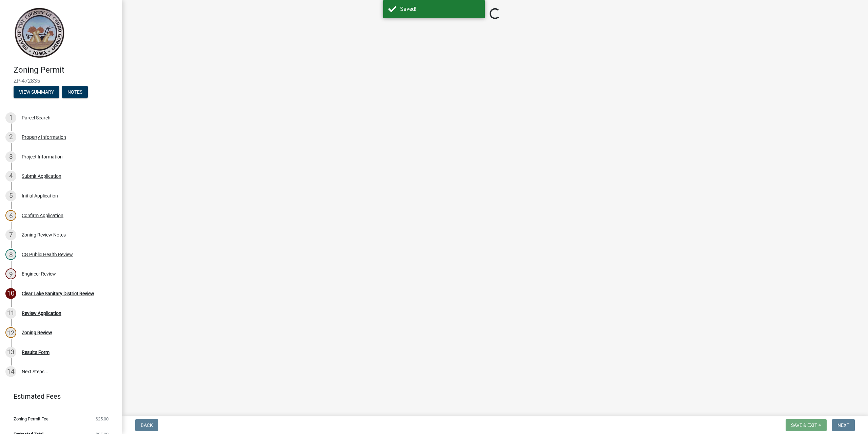 Image resolution: width=868 pixels, height=434 pixels. I want to click on div: Results Form, so click(35, 352).